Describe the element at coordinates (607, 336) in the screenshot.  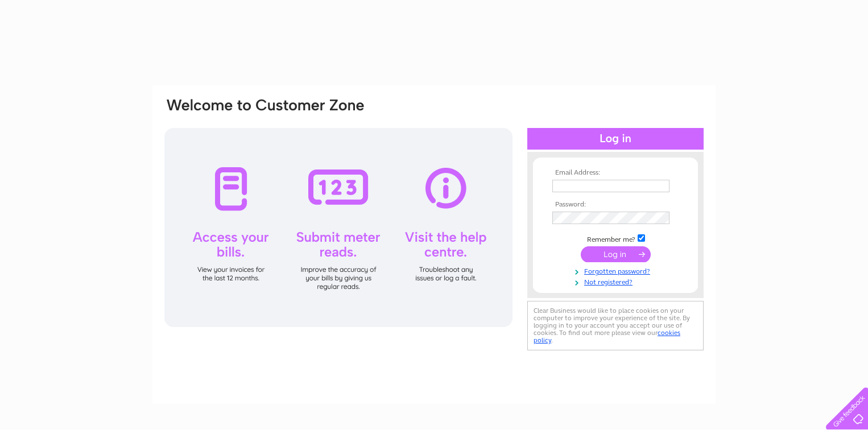
I see `a: cookies policy` at that location.